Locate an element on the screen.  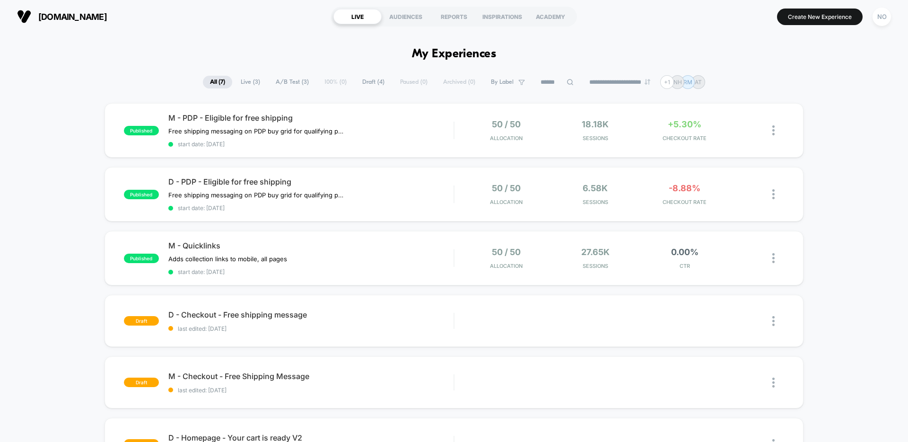
p: RM is located at coordinates (688, 82).